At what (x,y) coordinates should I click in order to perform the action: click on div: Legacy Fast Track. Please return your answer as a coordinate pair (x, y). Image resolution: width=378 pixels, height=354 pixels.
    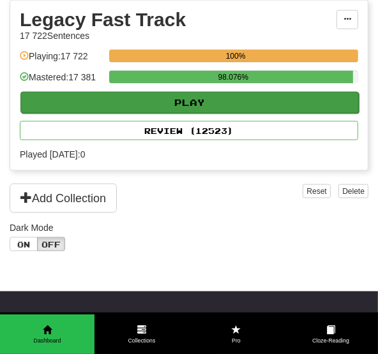
    Looking at the image, I should click on (178, 20).